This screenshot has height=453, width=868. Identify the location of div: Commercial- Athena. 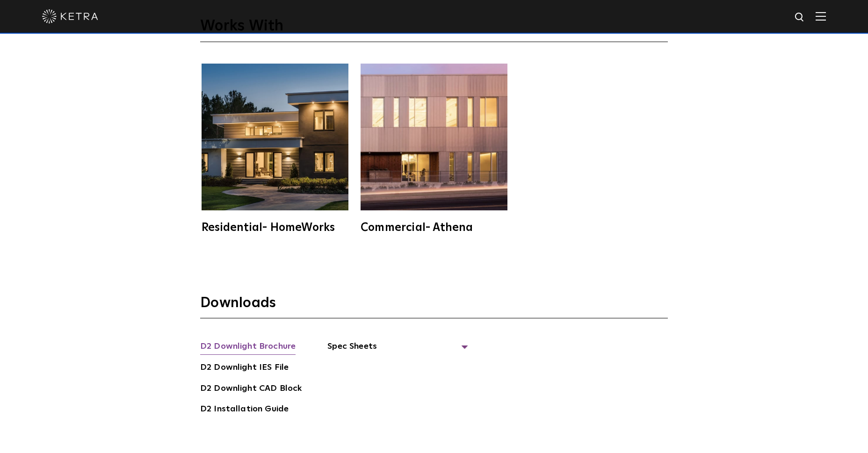
(434, 228).